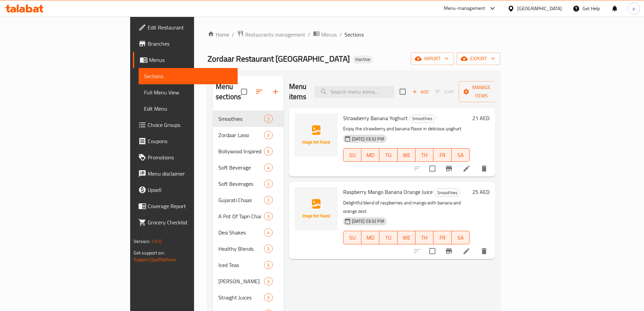  What do you see at coordinates (481, 192) in the screenshot?
I see `h6: 25 AED` at bounding box center [481, 192].